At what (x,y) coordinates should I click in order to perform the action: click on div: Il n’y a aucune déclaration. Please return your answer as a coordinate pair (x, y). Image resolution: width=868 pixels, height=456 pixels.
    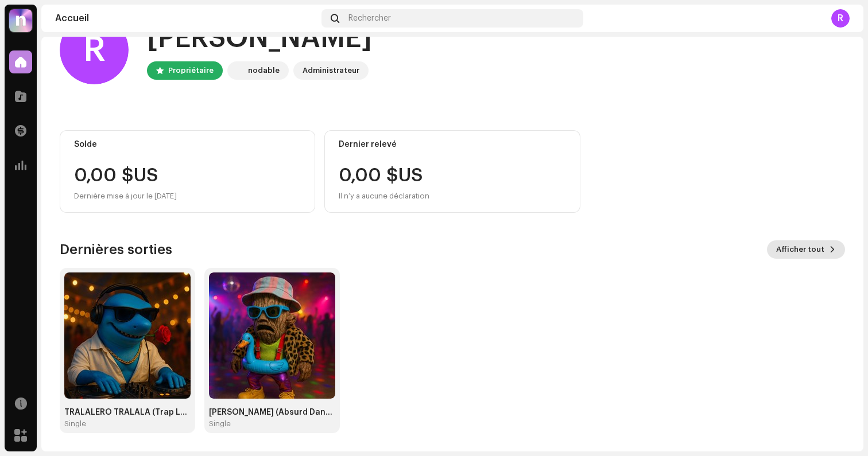
    Looking at the image, I should click on (384, 196).